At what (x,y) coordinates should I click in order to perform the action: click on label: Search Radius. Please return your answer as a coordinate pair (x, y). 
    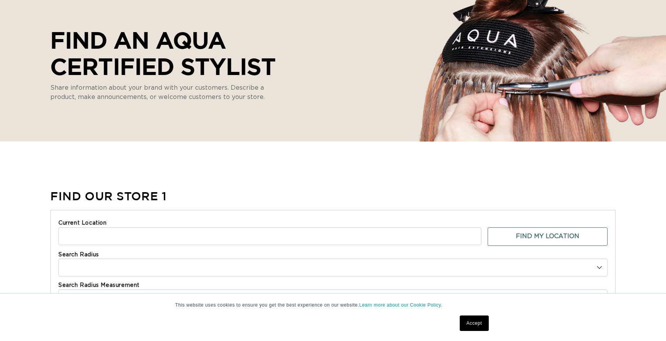
    Looking at the image, I should click on (333, 255).